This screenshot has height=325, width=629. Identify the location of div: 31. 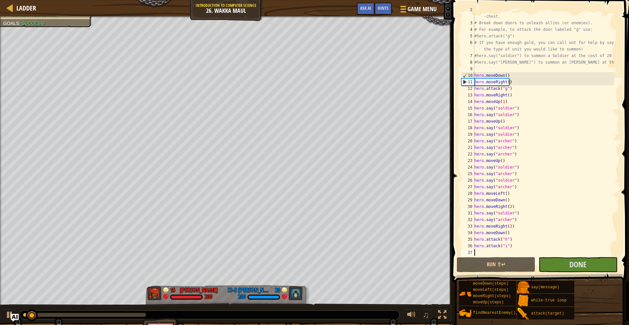
(468, 213).